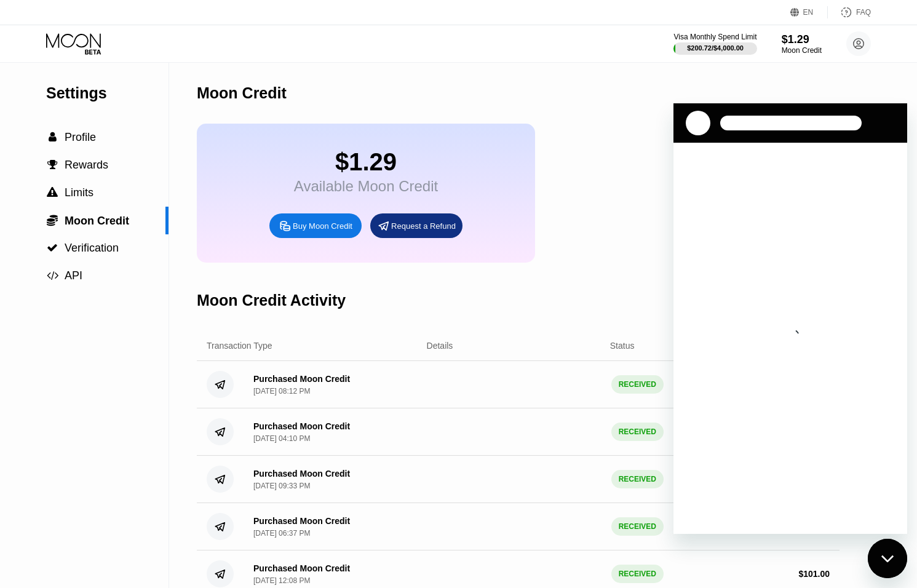 The height and width of the screenshot is (588, 917). Describe the element at coordinates (92, 248) in the screenshot. I see `span: Verification` at that location.